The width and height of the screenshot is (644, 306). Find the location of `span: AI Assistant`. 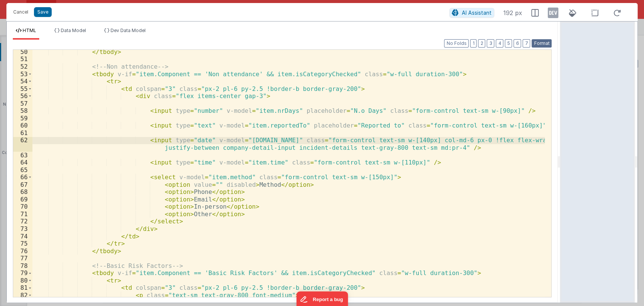

span: AI Assistant is located at coordinates (477, 12).